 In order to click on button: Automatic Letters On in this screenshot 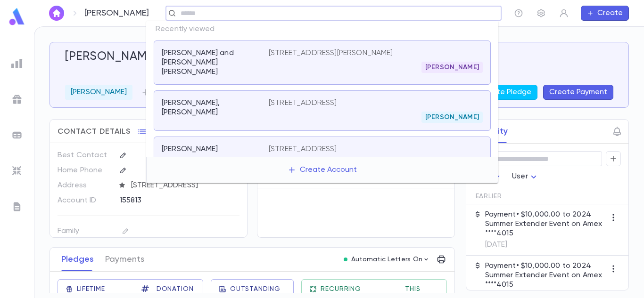, I will do `click(387, 260)`.